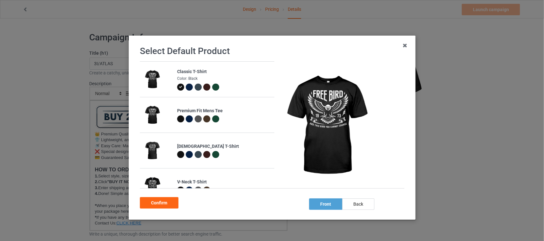 The image size is (544, 241). Describe the element at coordinates (224, 72) in the screenshot. I see `div: Classic T-Shirt` at that location.